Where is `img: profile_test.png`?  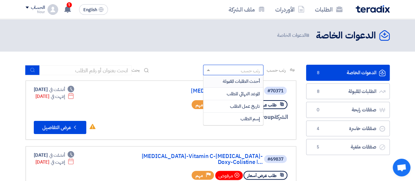 img: profile_test.png is located at coordinates (53, 10).